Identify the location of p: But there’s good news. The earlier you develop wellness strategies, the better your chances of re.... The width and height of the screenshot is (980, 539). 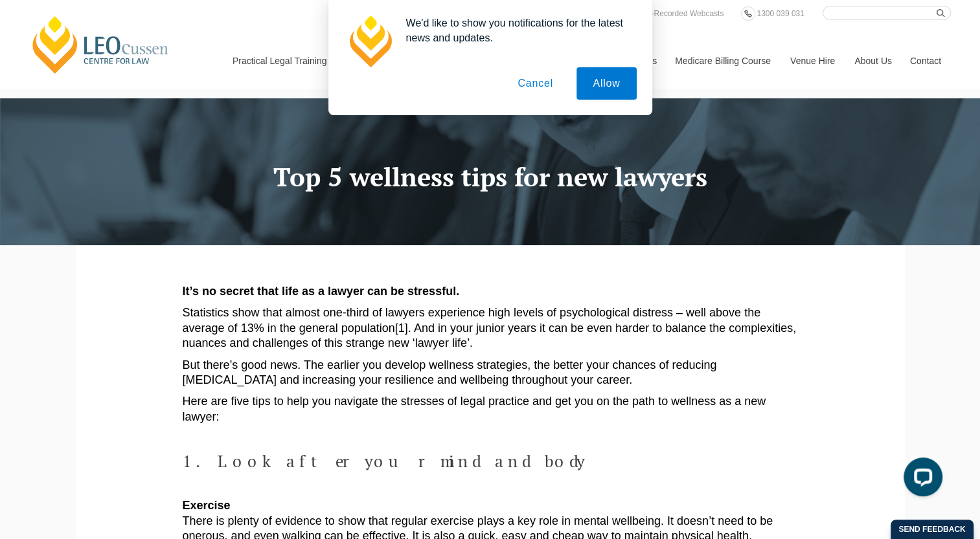
(490, 372).